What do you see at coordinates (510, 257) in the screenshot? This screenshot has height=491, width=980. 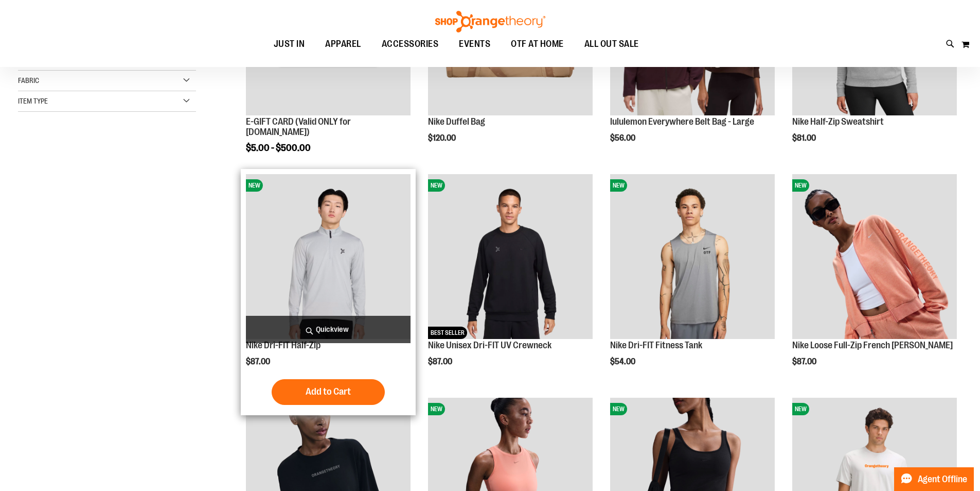 I see `a: Nike Unisex Dri-FIT UV CrewneckNEWBEST SELLER` at bounding box center [510, 257].